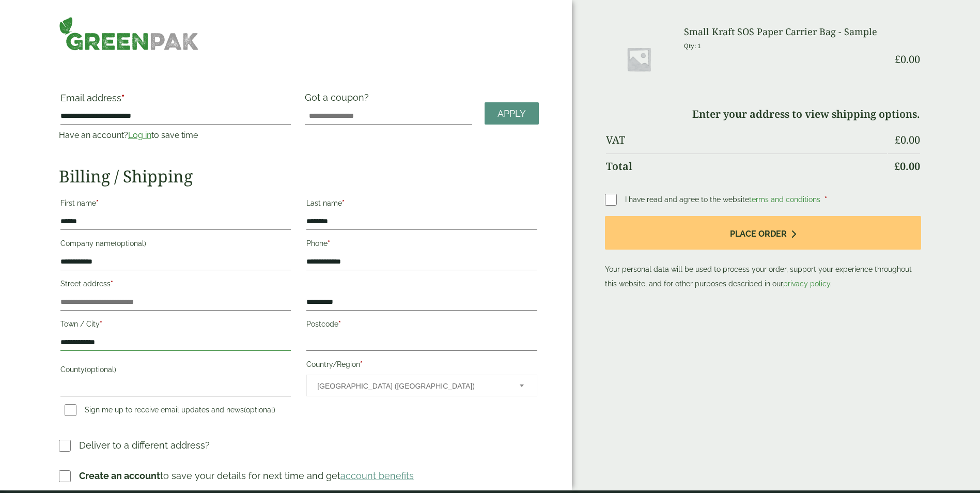 Image resolution: width=980 pixels, height=493 pixels. I want to click on label: Sign me up to receive email updates and news, so click(170, 411).